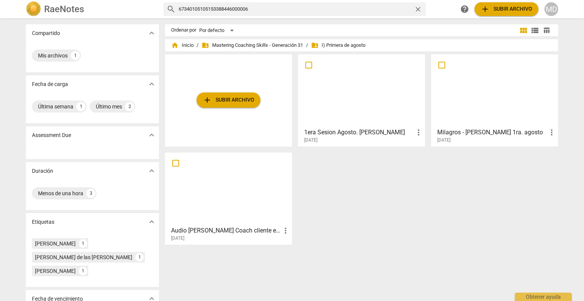  What do you see at coordinates (184, 30) in the screenshot?
I see `div: Ordenar por` at bounding box center [184, 30].